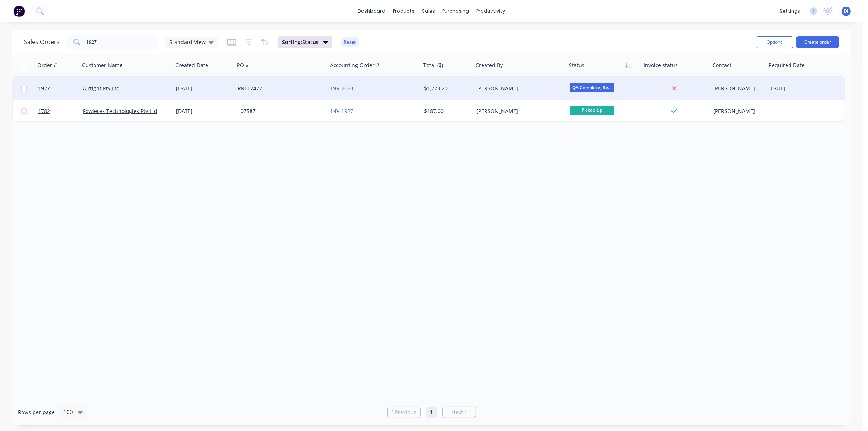  I want to click on div: $1,223.20, so click(446, 89).